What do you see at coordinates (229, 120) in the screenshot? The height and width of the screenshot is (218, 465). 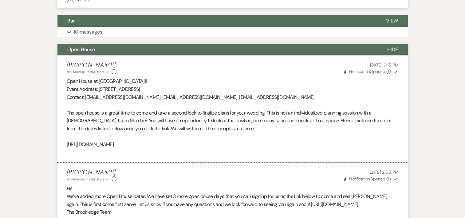 I see `span: The open house is a great time to come and take a second look to finalize plans for your wedding....` at bounding box center [229, 120].